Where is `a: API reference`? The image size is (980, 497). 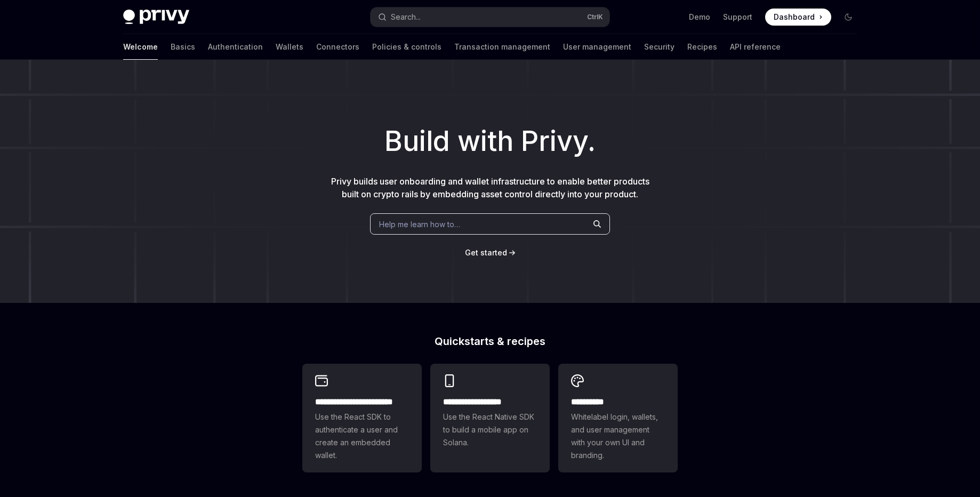 a: API reference is located at coordinates (755, 47).